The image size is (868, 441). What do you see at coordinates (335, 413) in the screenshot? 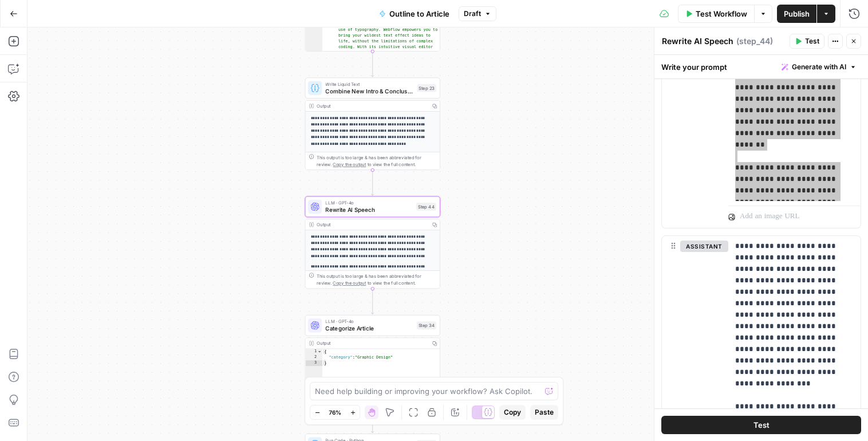
I see `span: 76%` at bounding box center [335, 413].